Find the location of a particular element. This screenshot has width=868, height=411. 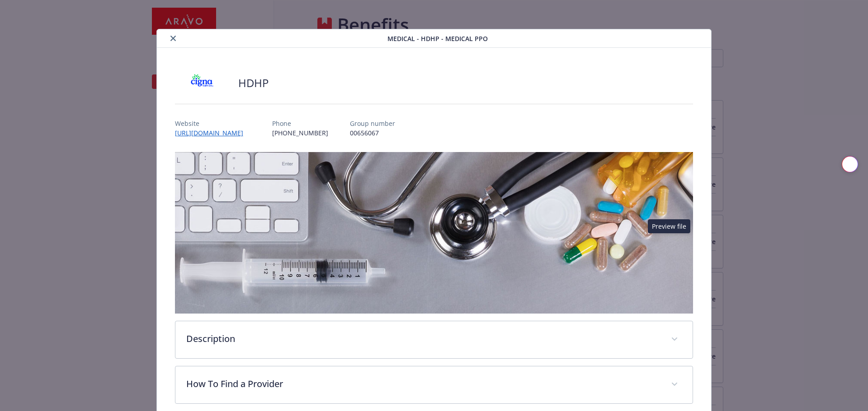

div: How To Find a Provider is located at coordinates (434, 385).